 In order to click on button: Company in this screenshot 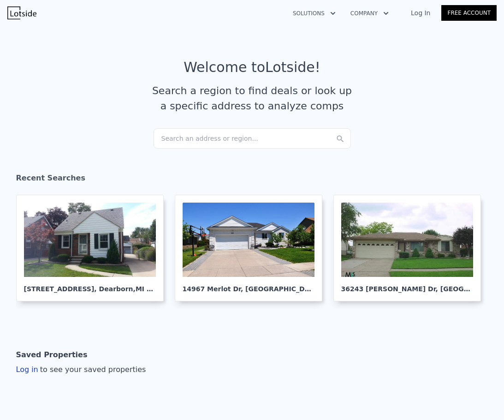, I will do `click(369, 13)`.